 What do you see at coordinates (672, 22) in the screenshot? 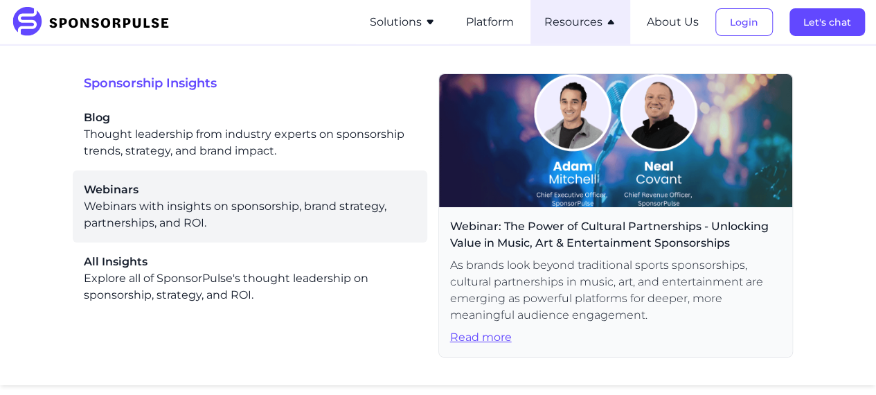
I see `a: About Us` at bounding box center [672, 22].